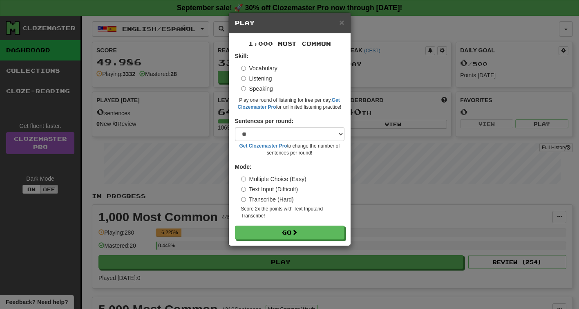  What do you see at coordinates (290, 149) in the screenshot?
I see `small: to change the number of sentences per round!` at bounding box center [290, 149].